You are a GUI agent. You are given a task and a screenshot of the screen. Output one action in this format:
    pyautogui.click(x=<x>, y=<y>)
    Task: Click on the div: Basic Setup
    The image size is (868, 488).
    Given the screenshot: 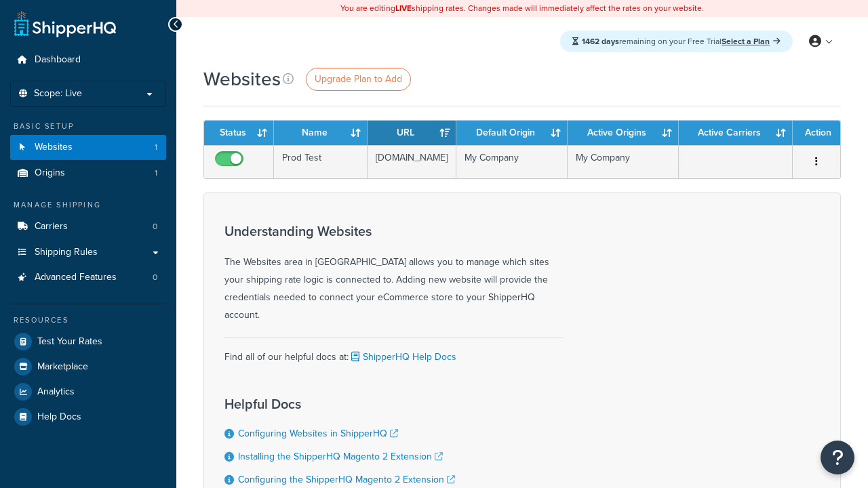 What is the action you would take?
    pyautogui.click(x=88, y=126)
    